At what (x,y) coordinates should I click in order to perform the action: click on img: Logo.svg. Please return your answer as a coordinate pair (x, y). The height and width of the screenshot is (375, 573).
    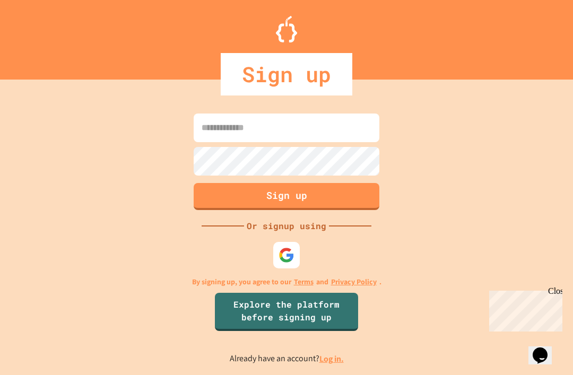
    Looking at the image, I should click on (286, 29).